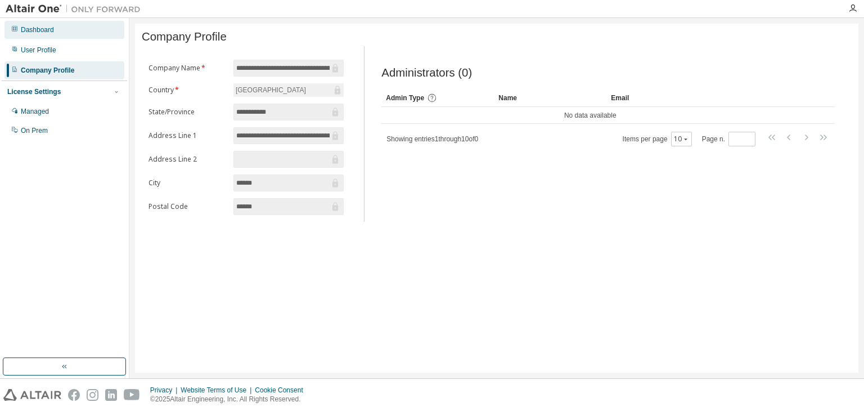 This screenshot has height=411, width=864. What do you see at coordinates (282, 390) in the screenshot?
I see `div: Cookie Consent` at bounding box center [282, 390].